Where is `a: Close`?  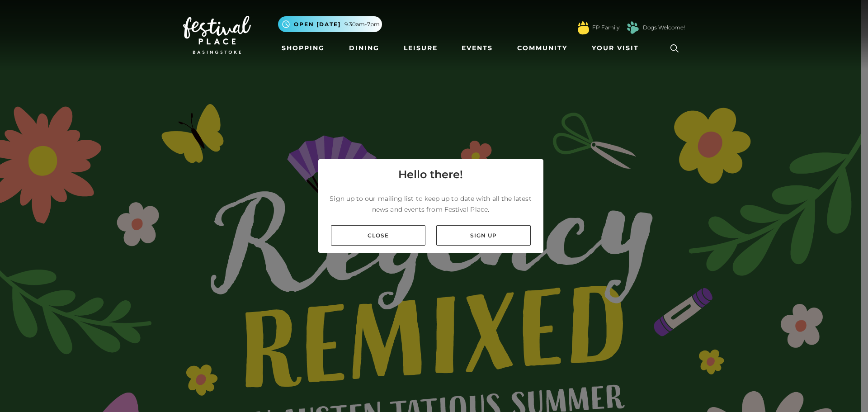
a: Close is located at coordinates (378, 235).